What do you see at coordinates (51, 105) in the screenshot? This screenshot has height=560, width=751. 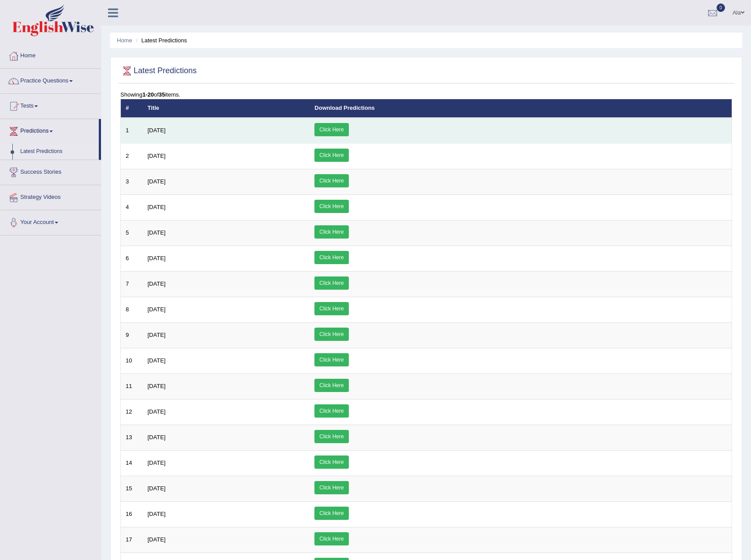 I see `a: Tests` at bounding box center [51, 105].